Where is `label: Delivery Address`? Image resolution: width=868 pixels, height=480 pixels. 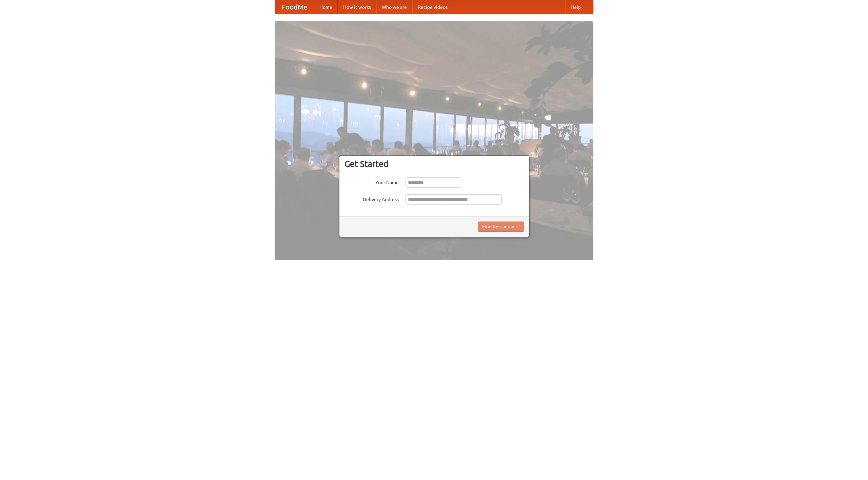 label: Delivery Address is located at coordinates (372, 198).